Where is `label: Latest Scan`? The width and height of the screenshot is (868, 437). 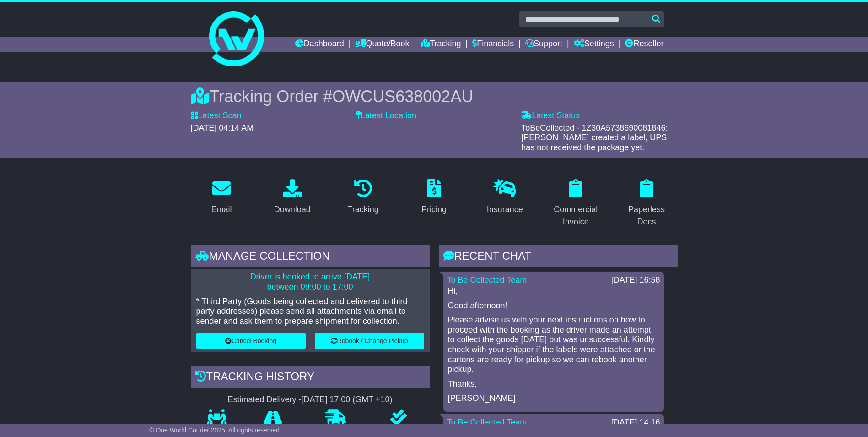 label: Latest Scan is located at coordinates (216, 116).